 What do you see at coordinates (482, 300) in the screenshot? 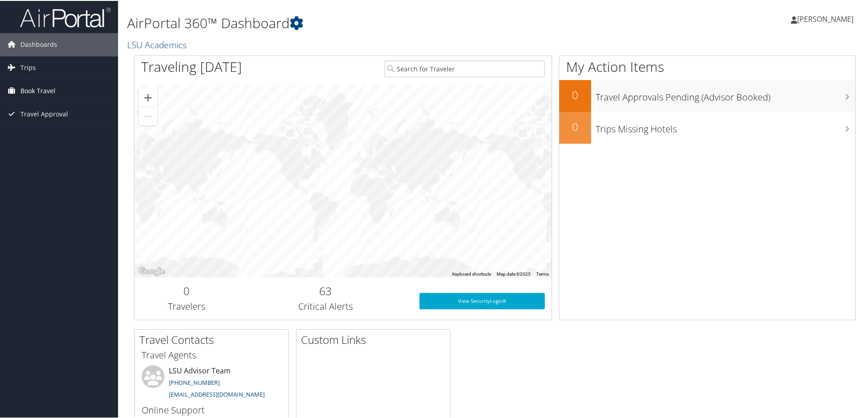
I see `a: View SecurityLogic®` at bounding box center [482, 300].